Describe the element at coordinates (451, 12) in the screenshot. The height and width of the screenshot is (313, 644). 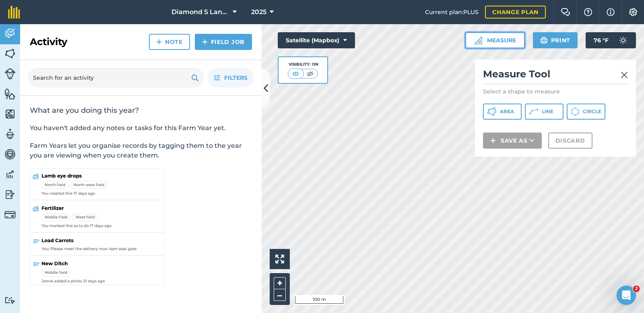
I see `span: Current plan : PLUS` at that location.